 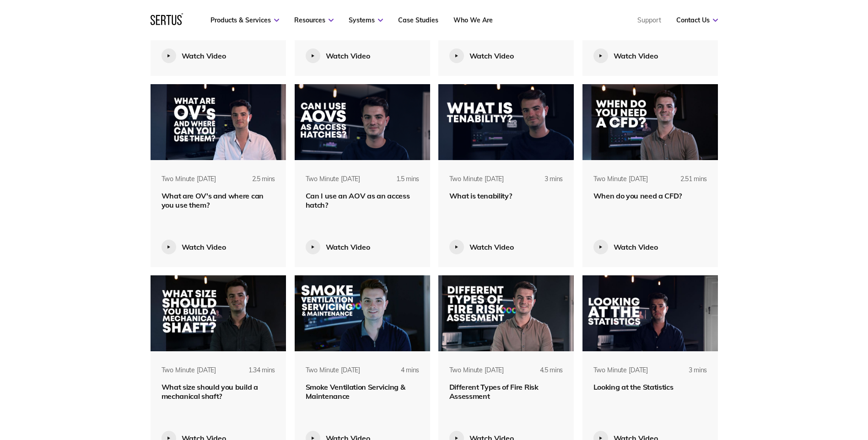 I want to click on a: Resources, so click(x=314, y=21).